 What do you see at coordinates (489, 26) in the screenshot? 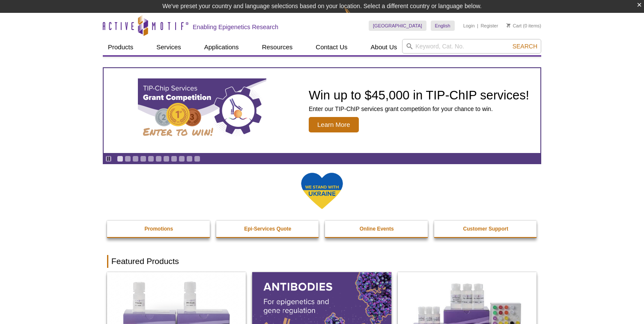
I see `a: Register` at bounding box center [489, 26].